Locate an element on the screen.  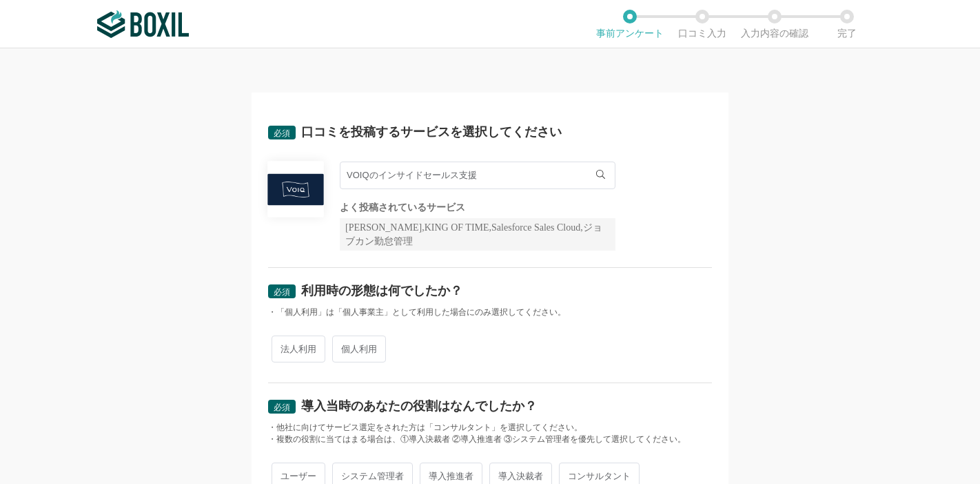
li: 完了 is located at coordinates (847, 24).